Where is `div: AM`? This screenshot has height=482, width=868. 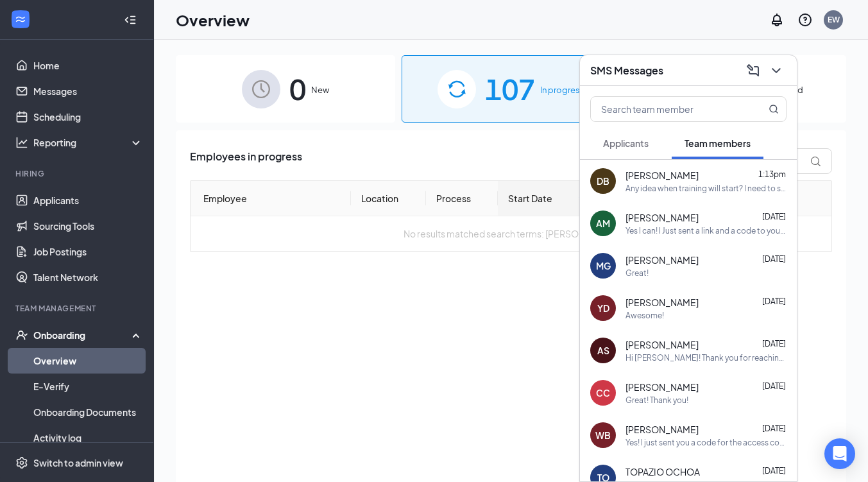
div: AM is located at coordinates (603, 224).